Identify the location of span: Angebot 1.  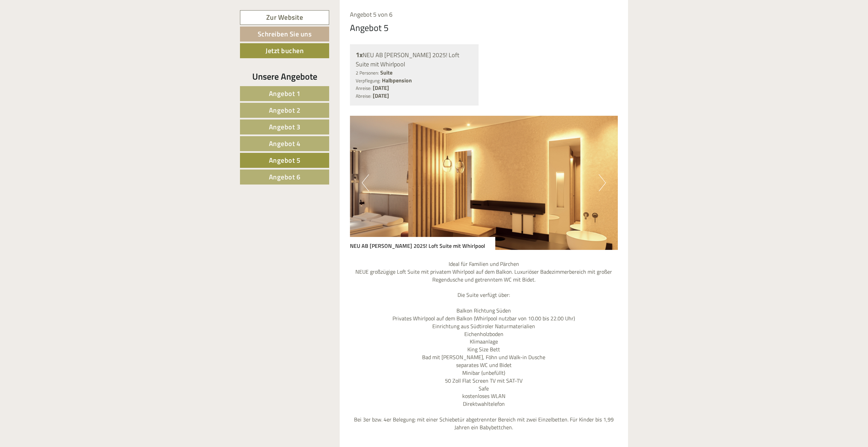
(285, 93).